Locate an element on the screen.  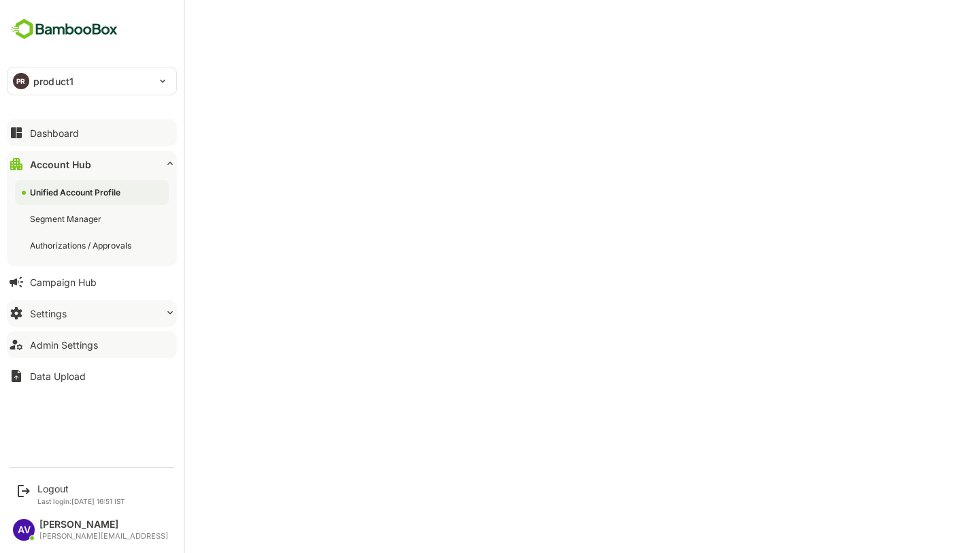
div: Admin Settings is located at coordinates (64, 344).